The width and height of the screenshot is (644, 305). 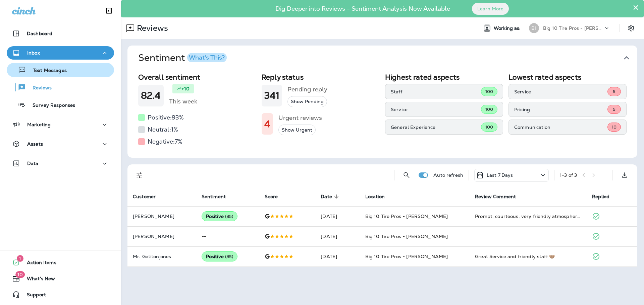 I want to click on h5: Urgent reviews, so click(x=300, y=118).